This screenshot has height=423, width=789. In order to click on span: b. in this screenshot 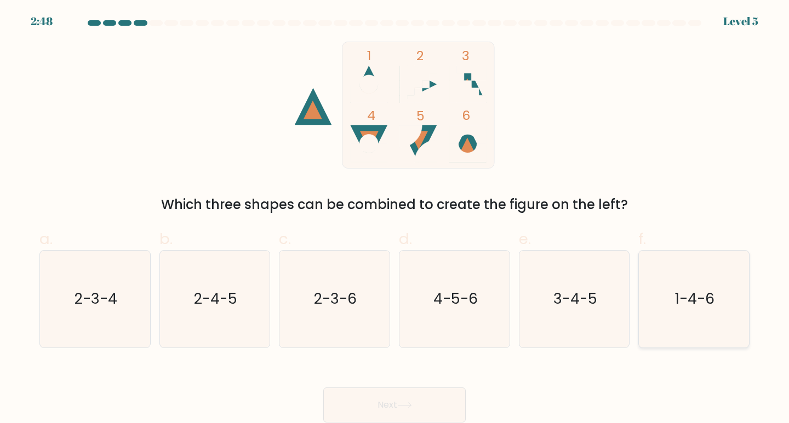, I will do `click(166, 239)`.